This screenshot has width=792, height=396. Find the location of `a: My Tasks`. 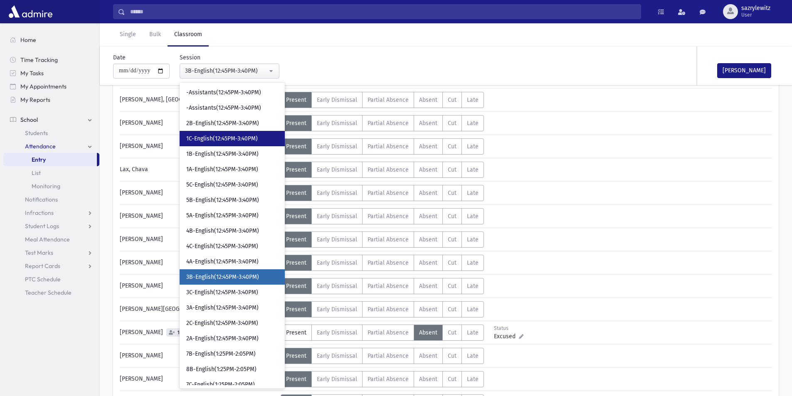

a: My Tasks is located at coordinates (51, 73).